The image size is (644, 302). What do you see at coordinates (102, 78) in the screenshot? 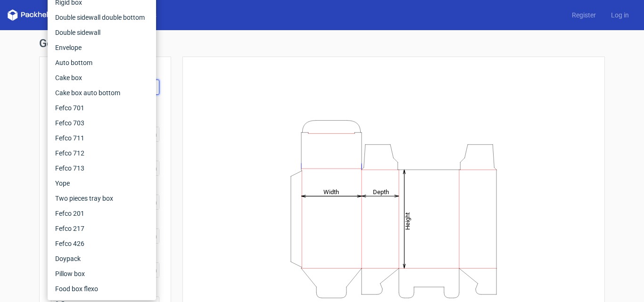
I see `div: Cake box` at bounding box center [102, 78].